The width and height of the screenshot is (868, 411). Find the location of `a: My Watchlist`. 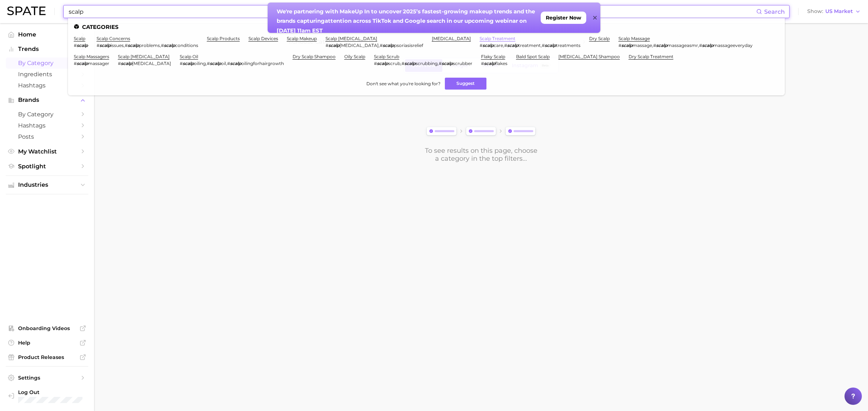

a: My Watchlist is located at coordinates (47, 151).